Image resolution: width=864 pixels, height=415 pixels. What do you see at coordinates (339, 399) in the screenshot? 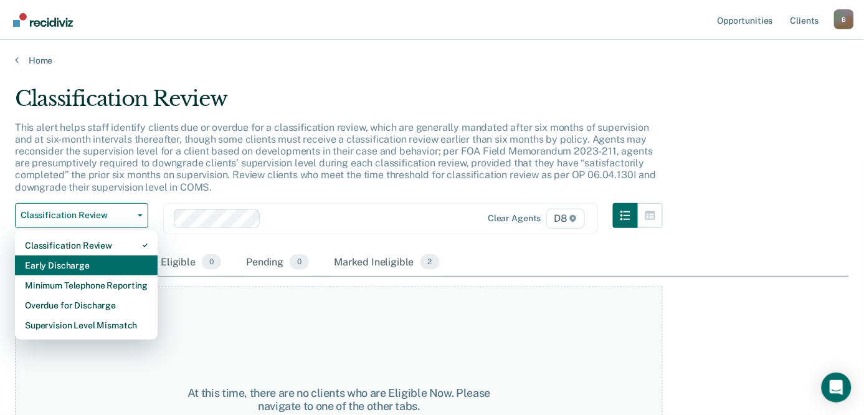
I see `div: At this time, there are no clients who are Eligible Now. Please navigate to one of the other tabs.` at bounding box center [339, 399].